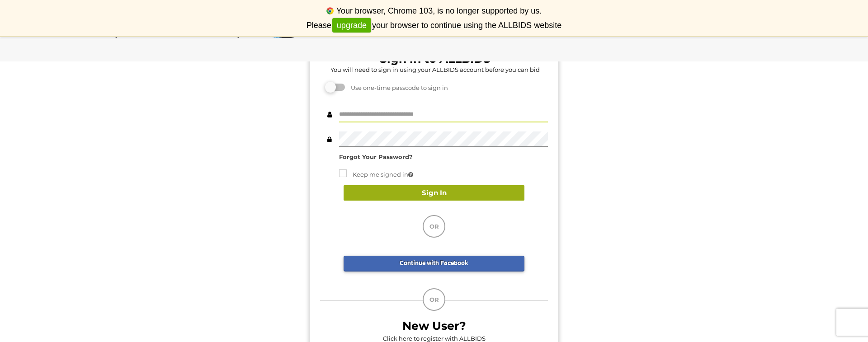  What do you see at coordinates (397, 87) in the screenshot?
I see `span: Use one-time passcode to sign in` at bounding box center [397, 87].